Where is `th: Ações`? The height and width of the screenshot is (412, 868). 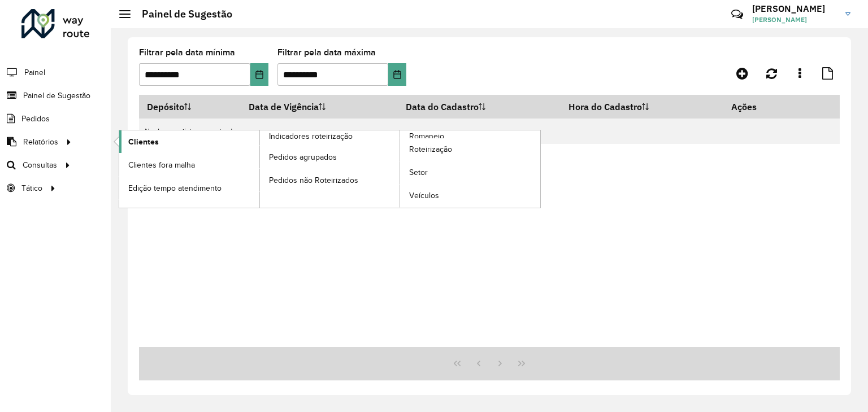
th: Ações is located at coordinates (758, 106).